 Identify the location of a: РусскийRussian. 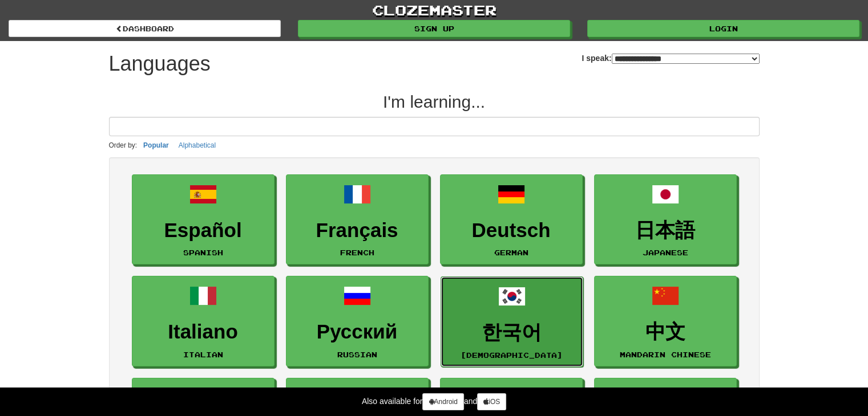
(358, 321).